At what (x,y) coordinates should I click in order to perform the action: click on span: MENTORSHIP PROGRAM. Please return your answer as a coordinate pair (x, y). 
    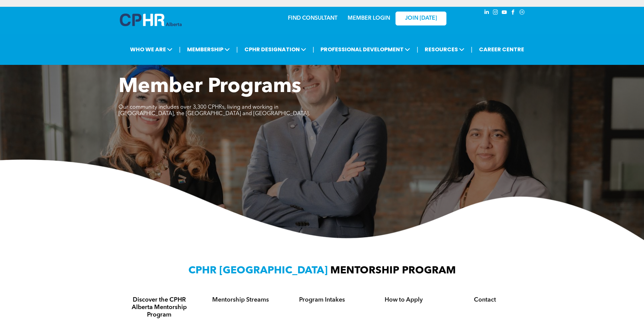
    Looking at the image, I should click on (393, 270).